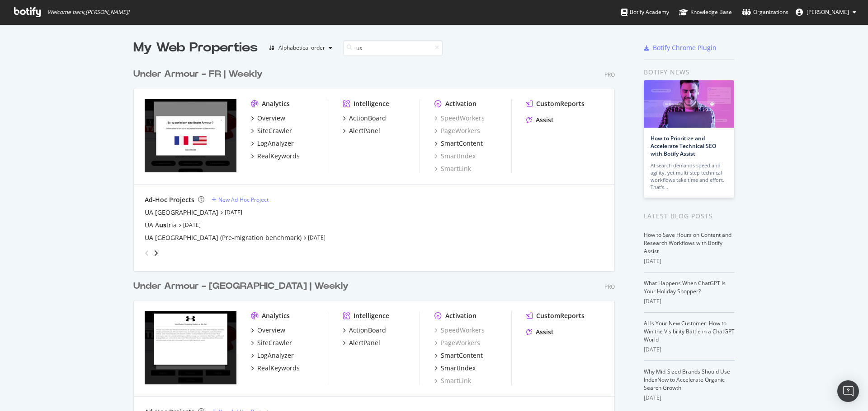  I want to click on button: Alphabetical order, so click(300, 48).